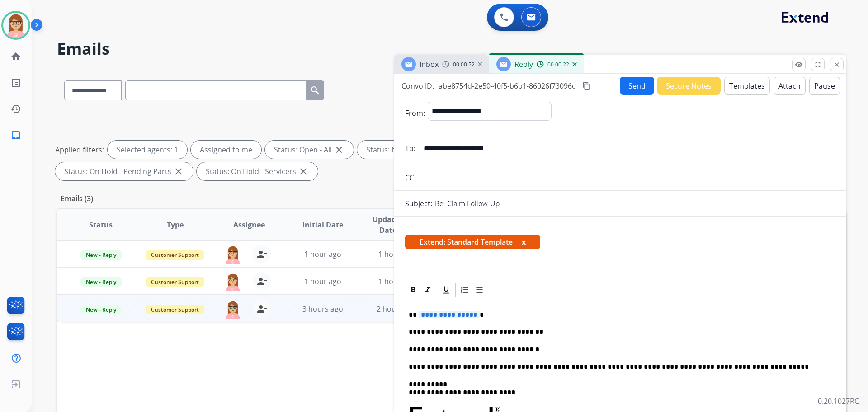 The width and height of the screenshot is (868, 412). What do you see at coordinates (404, 150) in the screenshot?
I see `div: Status: New - Initial` at bounding box center [404, 150].